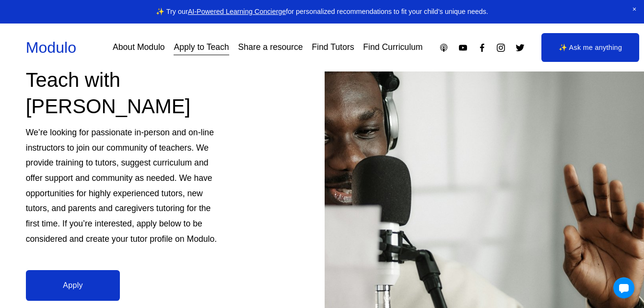  Describe the element at coordinates (333, 48) in the screenshot. I see `a: Find Tutors` at that location.